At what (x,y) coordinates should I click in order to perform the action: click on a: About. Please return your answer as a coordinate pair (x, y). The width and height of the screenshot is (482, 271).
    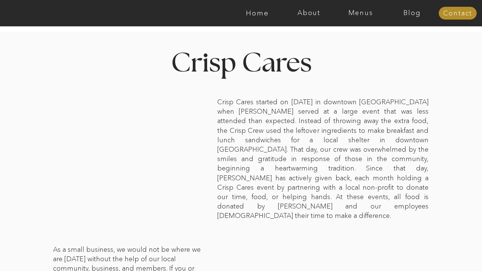
    Looking at the image, I should click on (309, 13).